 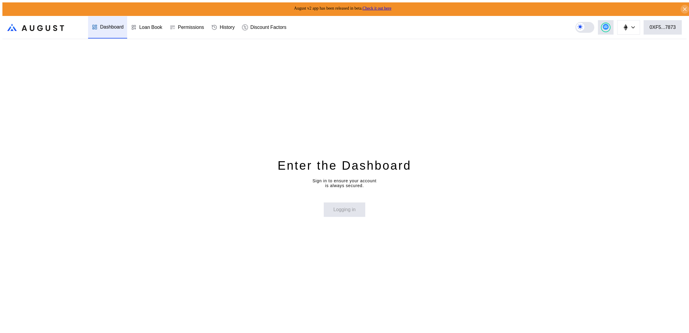 What do you see at coordinates (344, 165) in the screenshot?
I see `div: Enter the Dashboard` at bounding box center [344, 165].